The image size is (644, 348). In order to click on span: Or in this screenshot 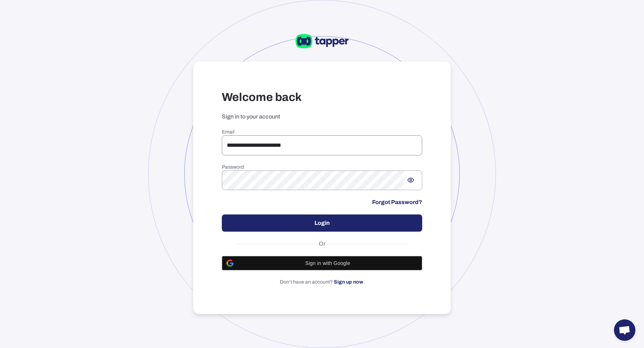, I will do `click(322, 243)`.